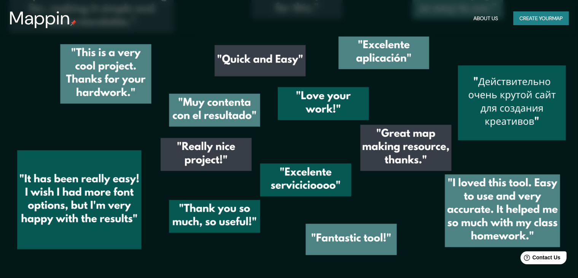  I want to click on h3: Mappin, so click(40, 18).